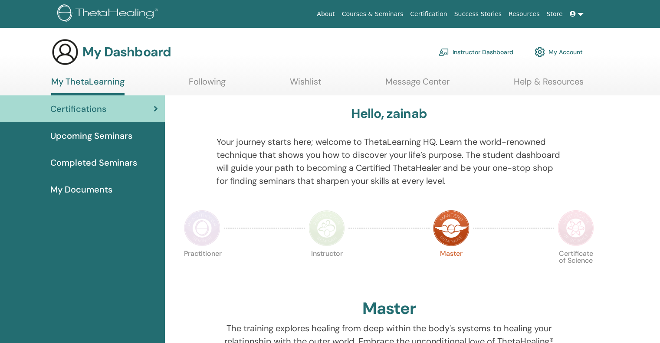 This screenshot has width=660, height=343. I want to click on a: Instructor Dashboard, so click(476, 52).